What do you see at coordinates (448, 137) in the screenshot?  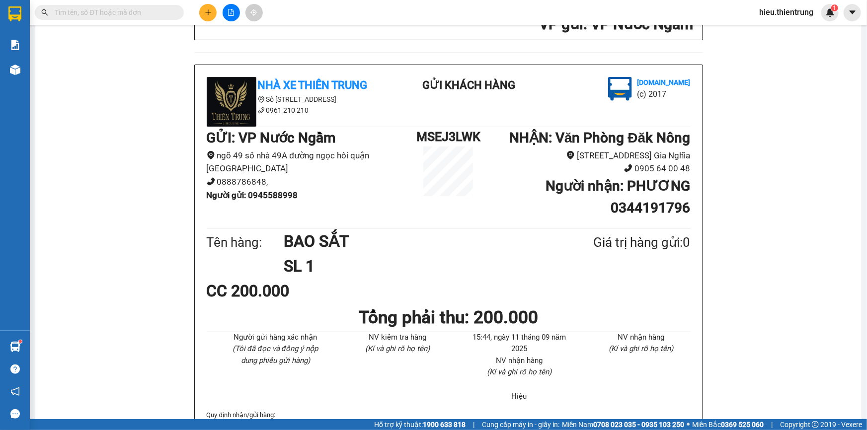 I see `h1: MSEJ3LWK` at bounding box center [448, 137].